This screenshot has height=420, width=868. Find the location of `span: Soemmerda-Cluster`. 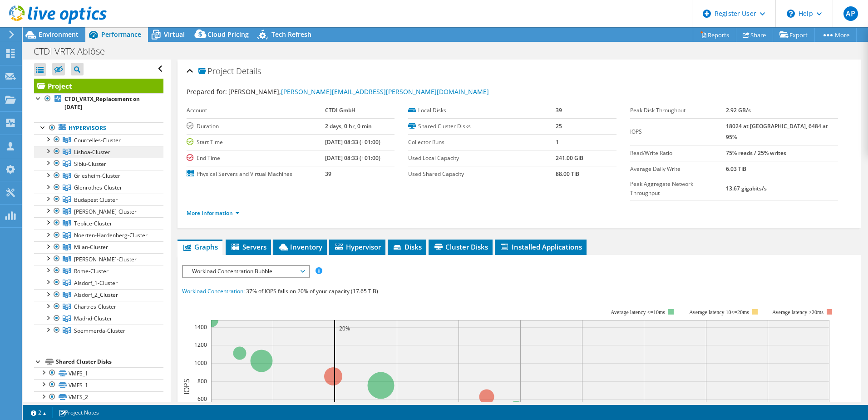

span: Soemmerda-Cluster is located at coordinates (100, 330).